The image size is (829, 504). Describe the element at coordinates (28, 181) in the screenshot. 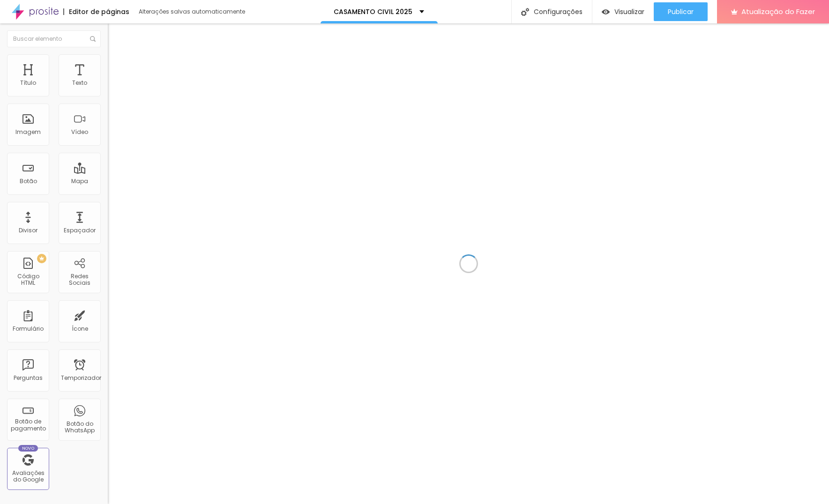

I see `font: Botão` at that location.